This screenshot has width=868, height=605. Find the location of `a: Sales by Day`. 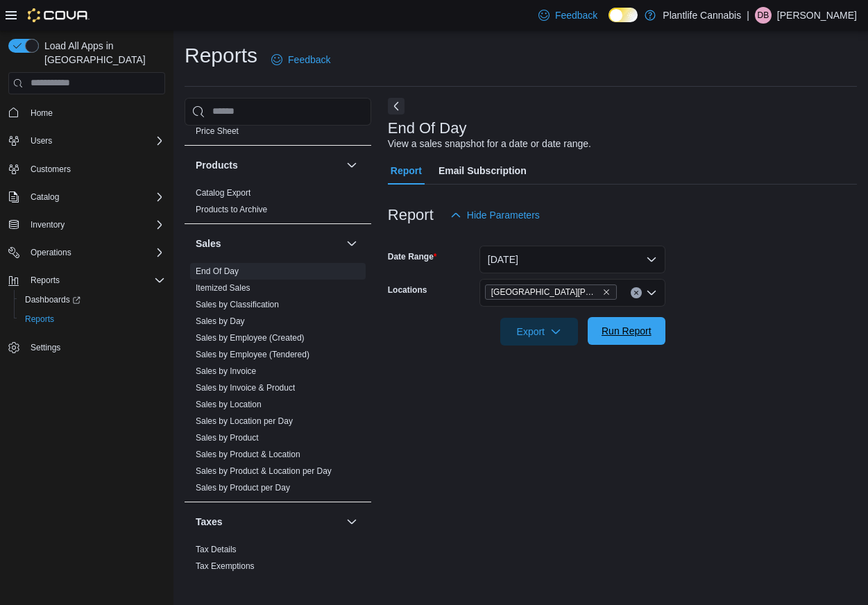

a: Sales by Day is located at coordinates (220, 321).